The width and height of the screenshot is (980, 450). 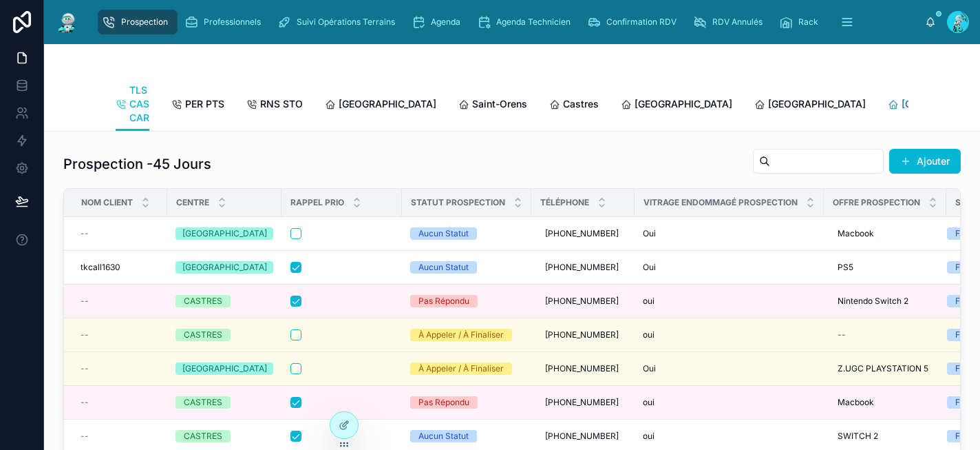 What do you see at coordinates (574, 105) in the screenshot?
I see `a: Castres` at bounding box center [574, 105].